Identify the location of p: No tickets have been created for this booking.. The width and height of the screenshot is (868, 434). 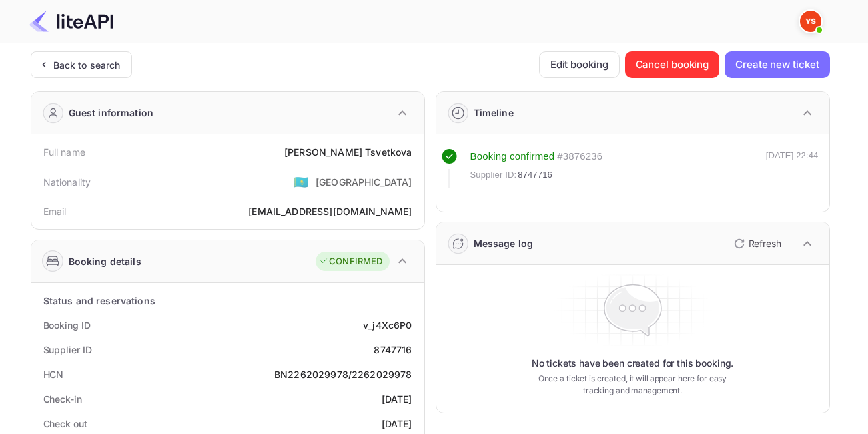
(633, 363).